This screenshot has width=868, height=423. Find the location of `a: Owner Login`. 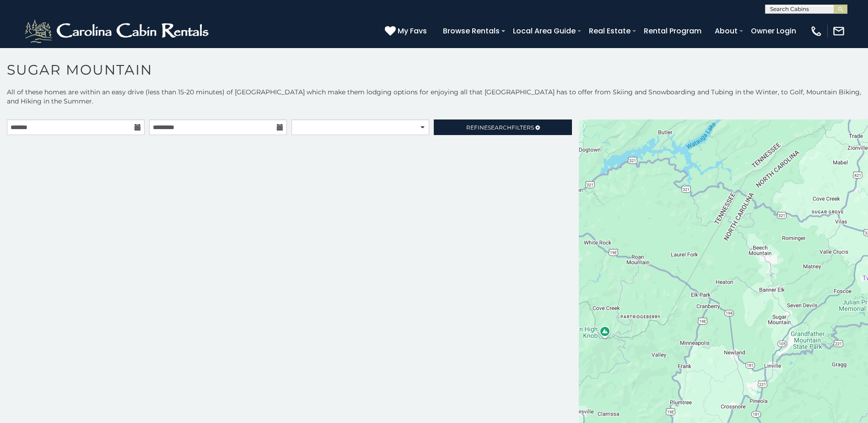

a: Owner Login is located at coordinates (773, 30).